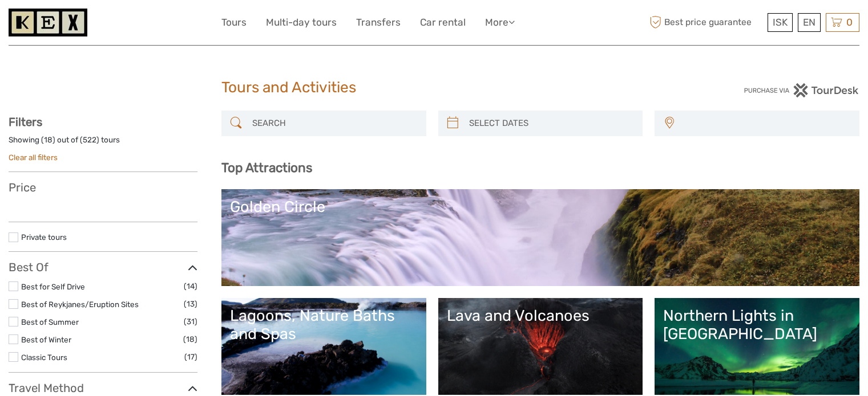 The height and width of the screenshot is (396, 868). What do you see at coordinates (780, 22) in the screenshot?
I see `span: ISK` at bounding box center [780, 22].